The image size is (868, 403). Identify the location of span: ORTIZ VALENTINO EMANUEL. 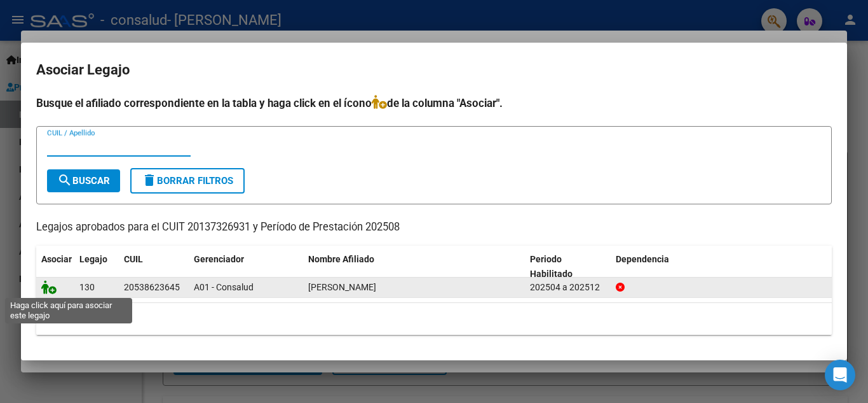
(342, 287).